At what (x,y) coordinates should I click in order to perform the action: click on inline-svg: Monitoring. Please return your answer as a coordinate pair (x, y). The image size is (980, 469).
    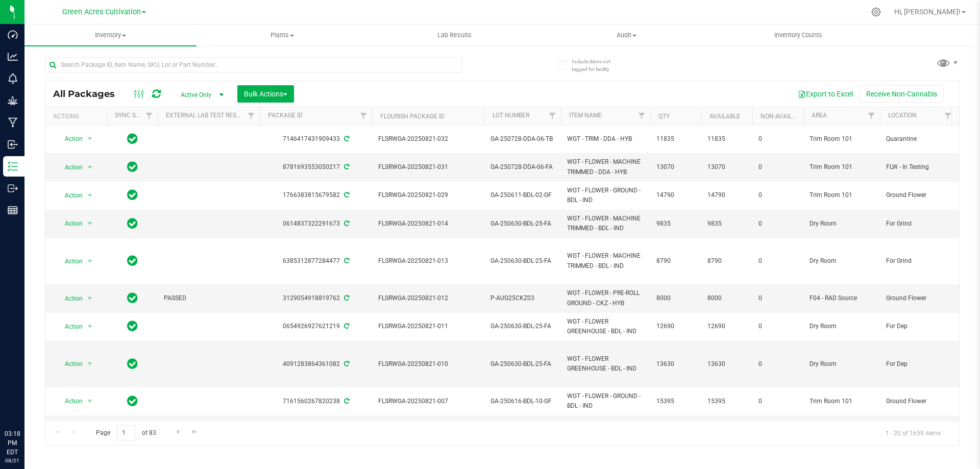
    Looking at the image, I should click on (12, 78).